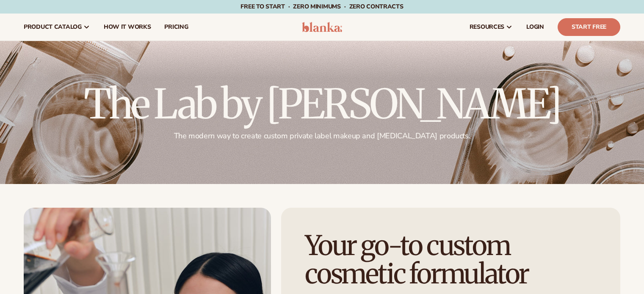 This screenshot has width=644, height=294. What do you see at coordinates (127, 27) in the screenshot?
I see `span: How It Works` at bounding box center [127, 27].